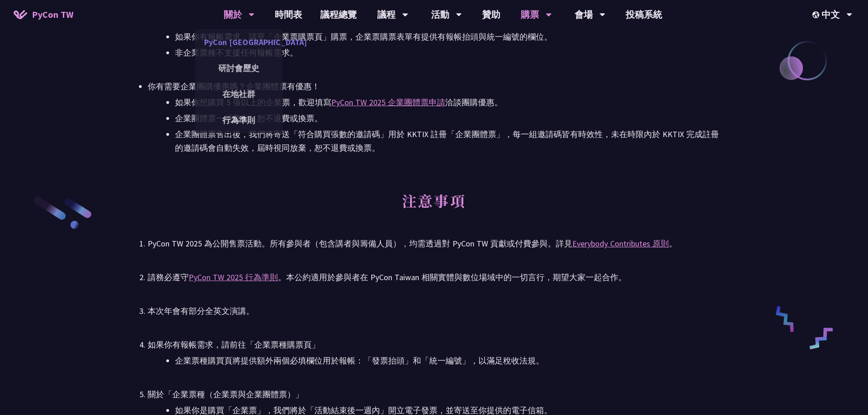  I want to click on h2: 注意事項, so click(434, 208).